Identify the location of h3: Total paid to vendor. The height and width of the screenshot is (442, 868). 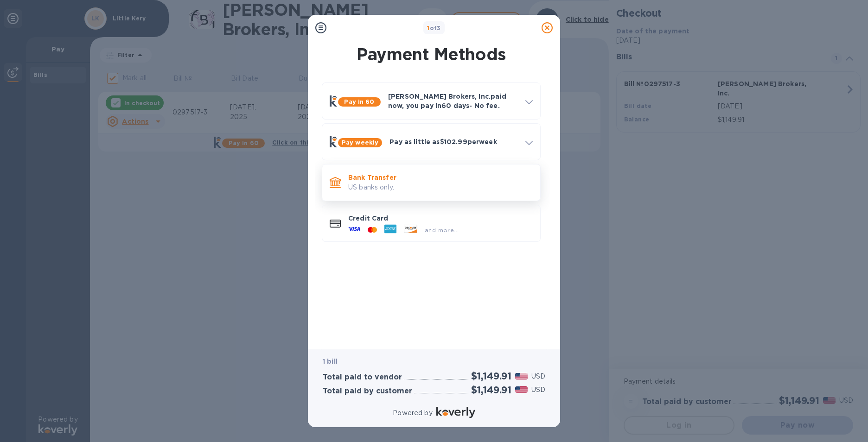
(362, 377).